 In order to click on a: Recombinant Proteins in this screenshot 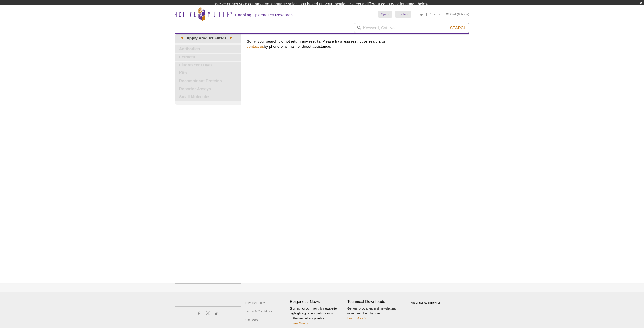, I will do `click(208, 81)`.